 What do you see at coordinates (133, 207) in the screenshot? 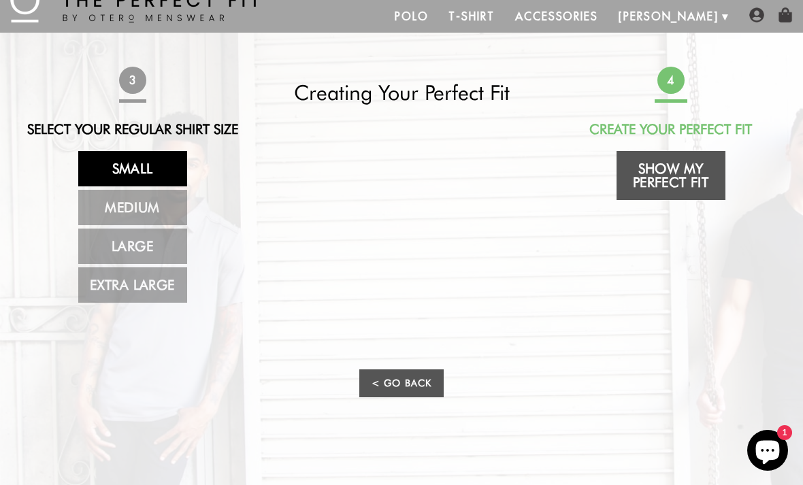
I see `a: Medium` at bounding box center [133, 207].